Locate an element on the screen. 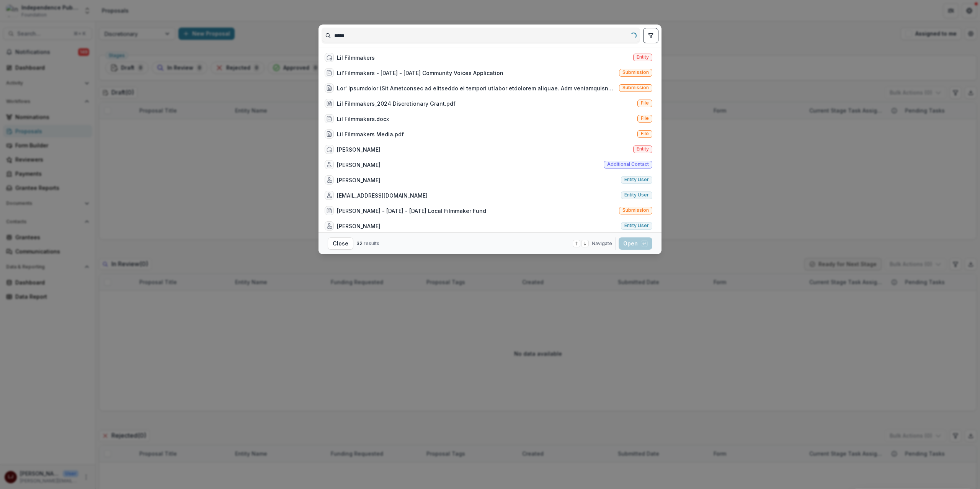 The width and height of the screenshot is (980, 489). span: Additional contact is located at coordinates (628, 164).